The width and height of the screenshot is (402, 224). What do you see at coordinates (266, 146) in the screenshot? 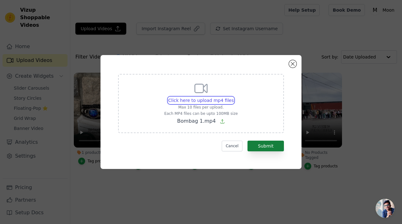
I see `button: Submit` at bounding box center [266, 146].